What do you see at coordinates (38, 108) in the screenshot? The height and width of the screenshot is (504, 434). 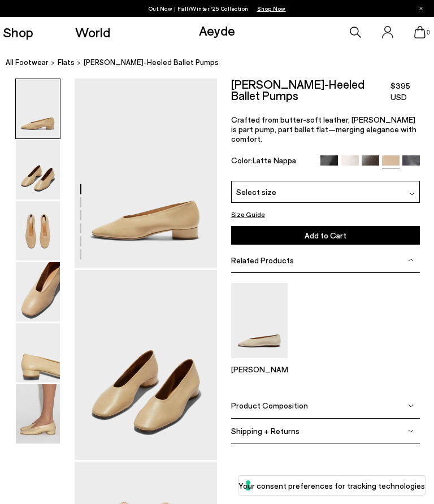 I see `img: Delia Low-Heeled Ballet Pumps - Image 1` at bounding box center [38, 108].